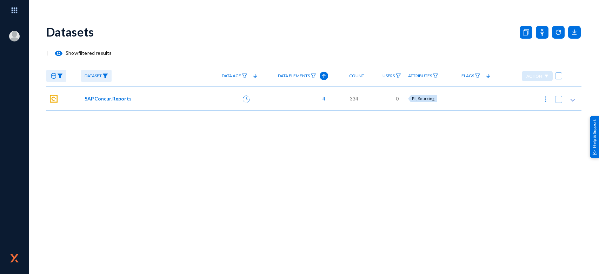 The width and height of the screenshot is (599, 274). I want to click on a: Users, so click(392, 76).